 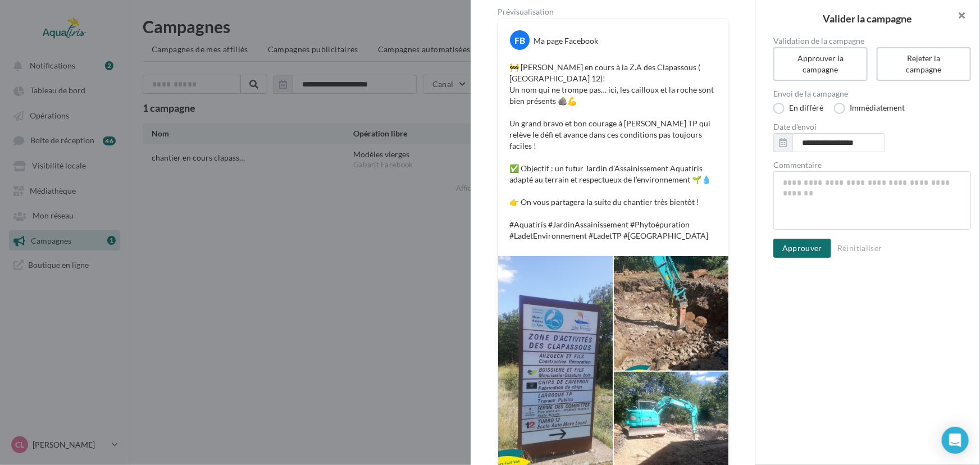 What do you see at coordinates (923, 64) in the screenshot?
I see `div: Rejeter la campagne` at bounding box center [923, 64].